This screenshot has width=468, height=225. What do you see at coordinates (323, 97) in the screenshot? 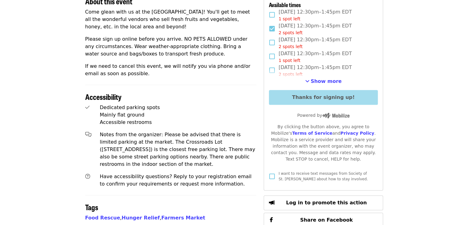
I see `button: Thanks for signing up!` at bounding box center [323, 97].